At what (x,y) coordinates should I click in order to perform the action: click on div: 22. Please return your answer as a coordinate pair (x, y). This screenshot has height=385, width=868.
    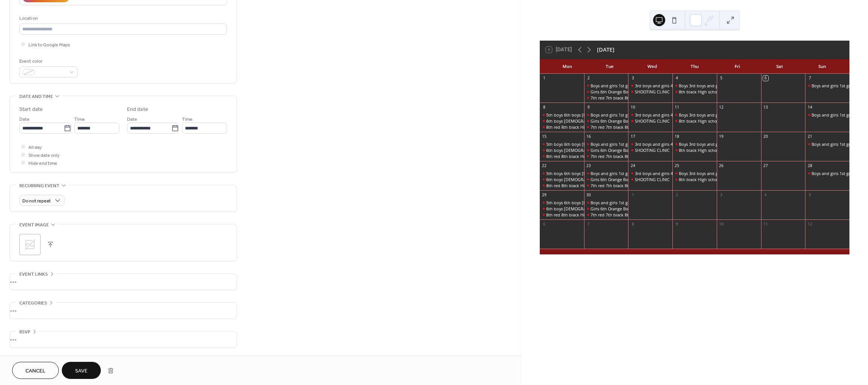
    Looking at the image, I should click on (545, 165).